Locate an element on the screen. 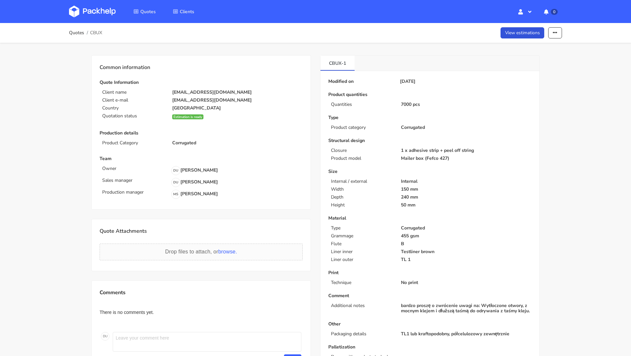  span: Drop files to attach, or is located at coordinates (201, 252).